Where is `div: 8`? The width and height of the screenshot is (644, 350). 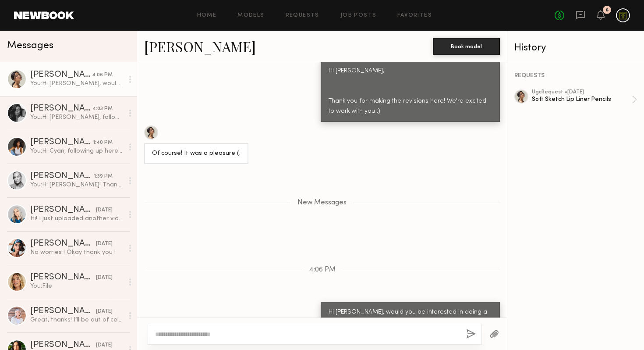 div: 8 is located at coordinates (607, 10).